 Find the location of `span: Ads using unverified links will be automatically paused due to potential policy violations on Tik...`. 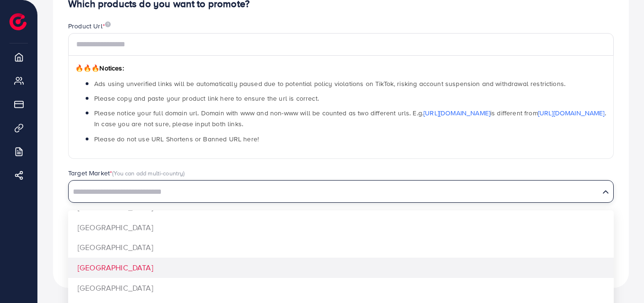

span: Ads using unverified links will be automatically paused due to potential policy violations on Tik... is located at coordinates (329, 84).